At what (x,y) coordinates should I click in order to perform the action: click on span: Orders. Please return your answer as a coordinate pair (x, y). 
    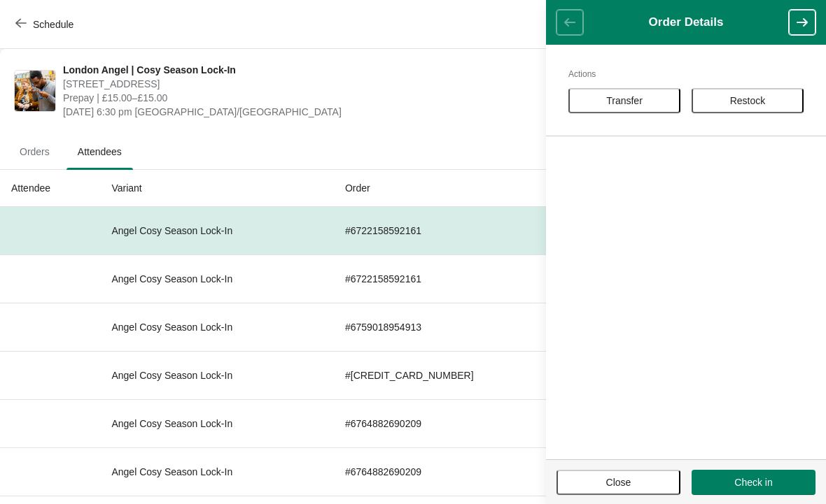
    Looking at the image, I should click on (35, 152).